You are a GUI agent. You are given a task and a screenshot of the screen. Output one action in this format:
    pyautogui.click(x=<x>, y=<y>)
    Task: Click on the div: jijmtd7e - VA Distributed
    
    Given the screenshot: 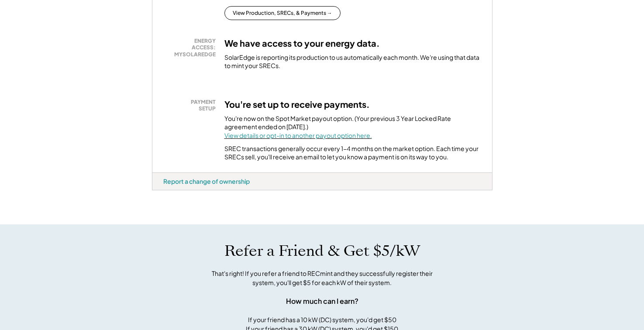 What is the action you would take?
    pyautogui.click(x=166, y=192)
    